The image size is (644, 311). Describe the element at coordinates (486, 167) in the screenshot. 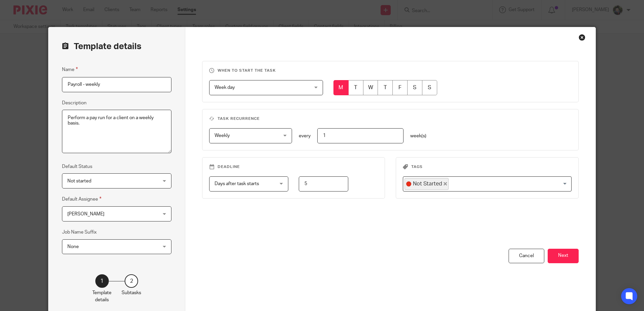

I see `h3: Tags` at that location.